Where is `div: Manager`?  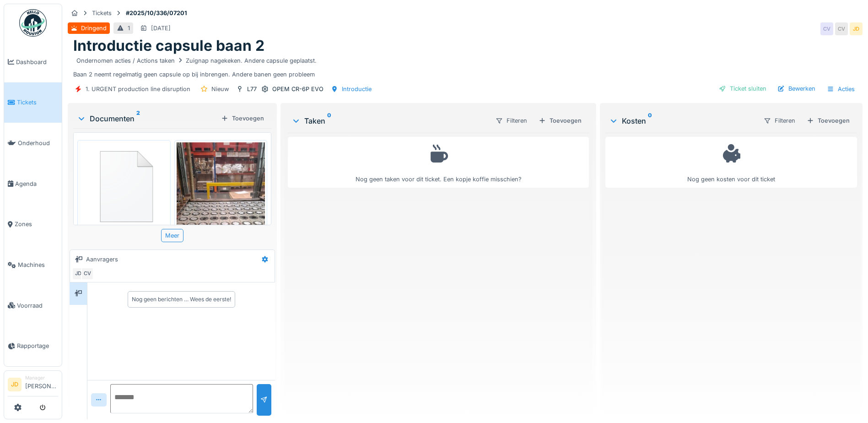 div: Manager is located at coordinates (42, 378).